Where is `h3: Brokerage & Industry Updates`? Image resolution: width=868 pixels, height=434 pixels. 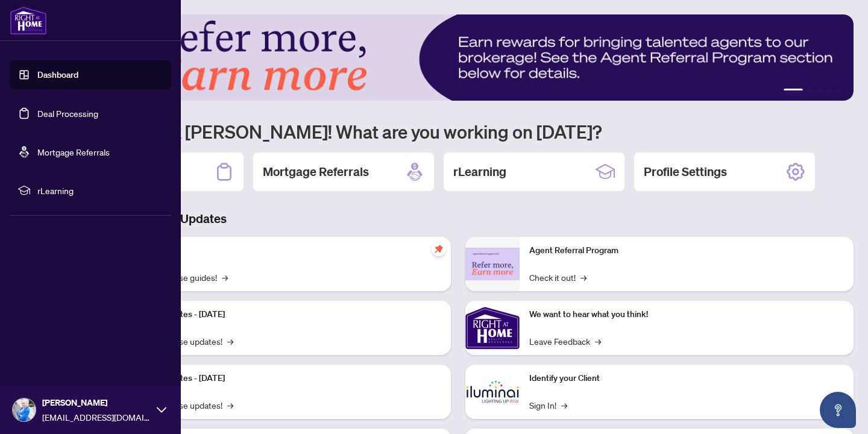 h3: Brokerage & Industry Updates is located at coordinates (458, 219).